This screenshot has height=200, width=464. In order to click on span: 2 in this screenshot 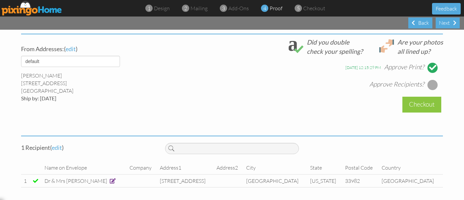, I will do `click(186, 8)`.